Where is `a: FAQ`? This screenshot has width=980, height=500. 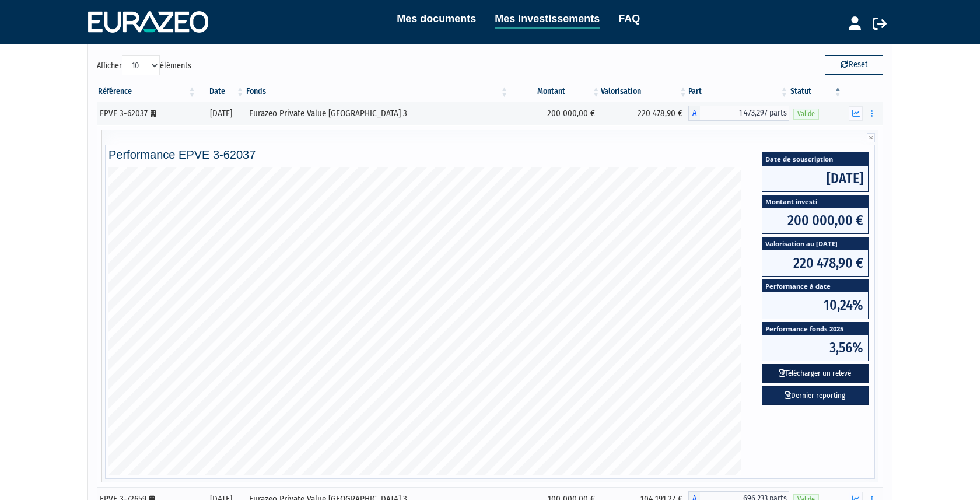
a: FAQ is located at coordinates (629, 18).